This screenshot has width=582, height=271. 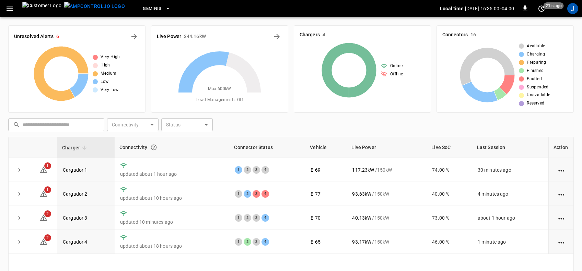 What do you see at coordinates (75, 194) in the screenshot?
I see `a: Cargador 2` at bounding box center [75, 194].